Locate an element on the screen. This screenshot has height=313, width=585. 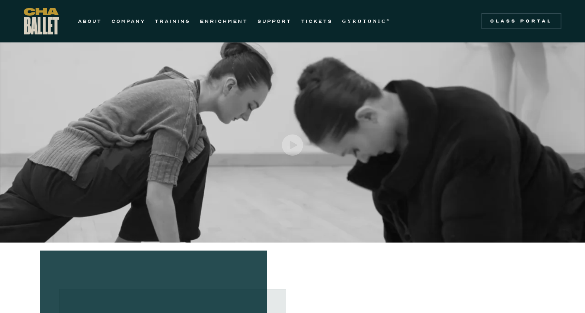
a: Class Portal is located at coordinates (521, 21).